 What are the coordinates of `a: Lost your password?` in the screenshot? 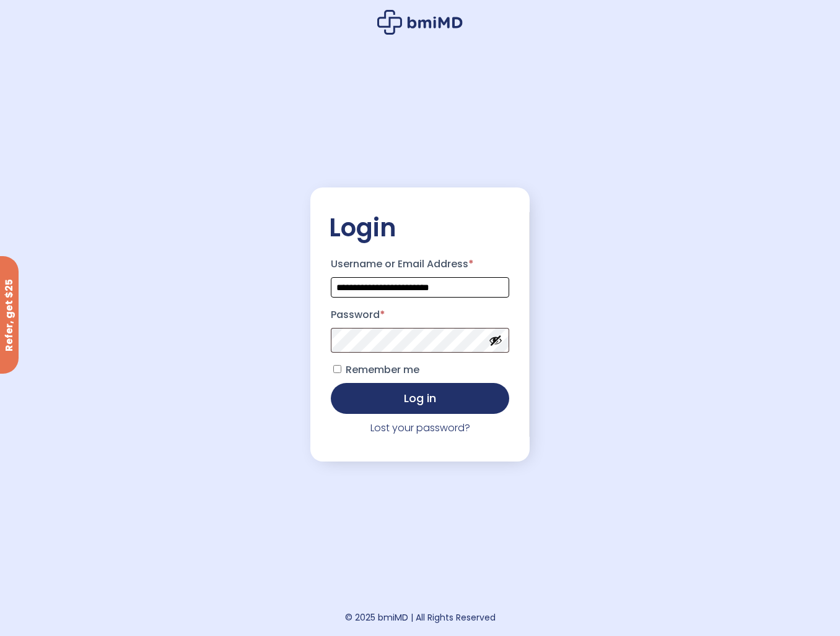 It's located at (420, 428).